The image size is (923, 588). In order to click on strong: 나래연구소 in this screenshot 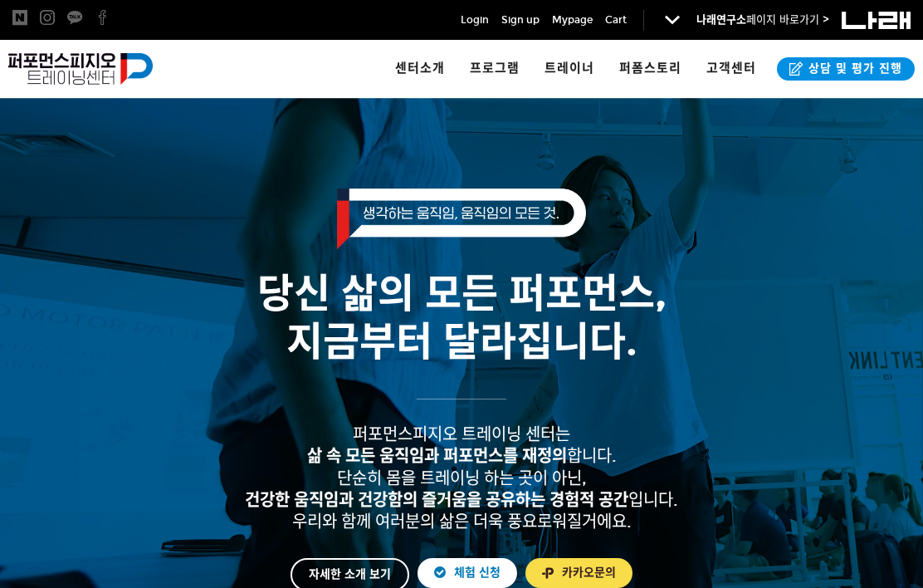, I will do `click(721, 20)`.